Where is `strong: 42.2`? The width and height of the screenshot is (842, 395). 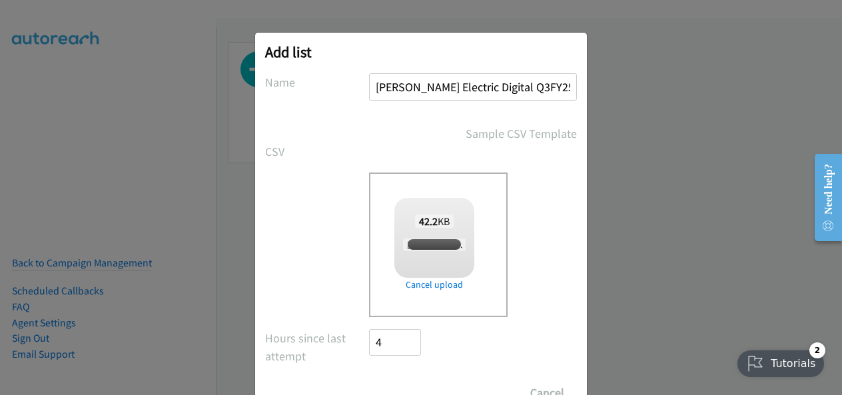 strong: 42.2 is located at coordinates (428, 221).